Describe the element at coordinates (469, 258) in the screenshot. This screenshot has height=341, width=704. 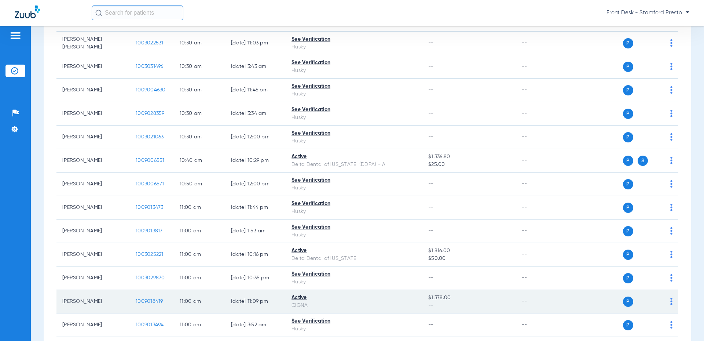
I see `span: $50.00` at that location.